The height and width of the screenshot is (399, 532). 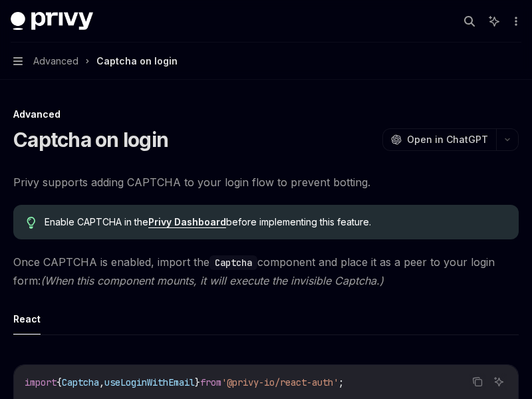 What do you see at coordinates (477, 382) in the screenshot?
I see `button: Copy the contents from the code block` at bounding box center [477, 382].